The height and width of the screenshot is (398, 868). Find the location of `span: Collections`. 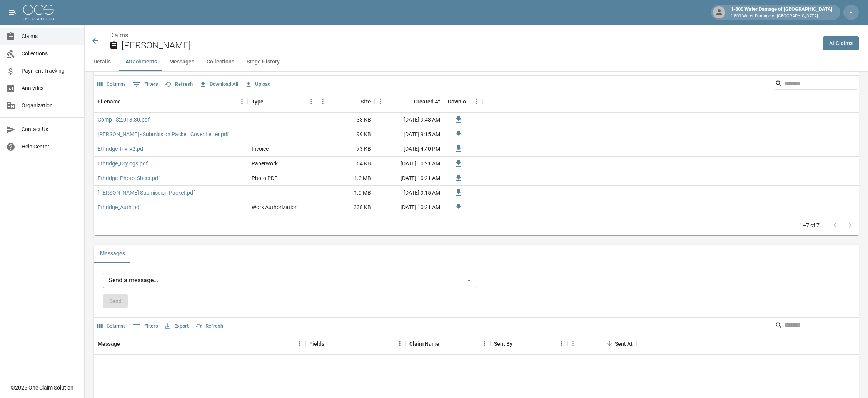

span: Collections is located at coordinates (49, 54).